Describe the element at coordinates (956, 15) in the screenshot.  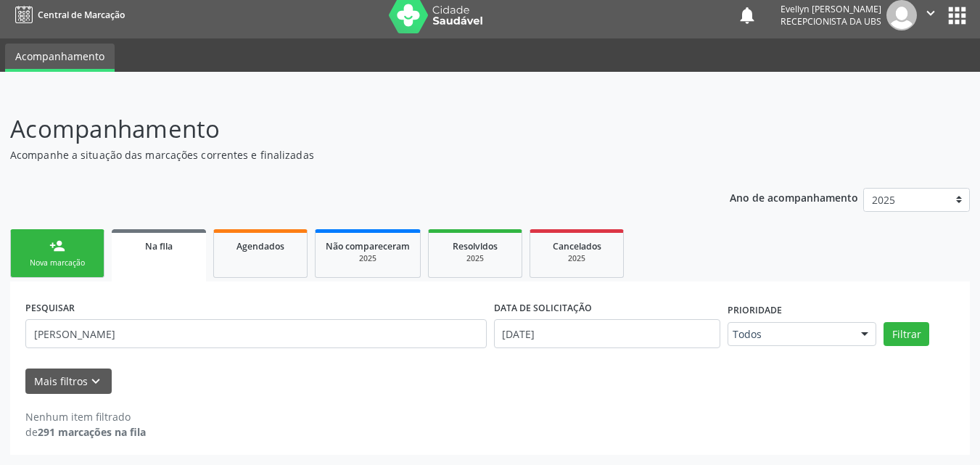
I see `button: apps` at that location.